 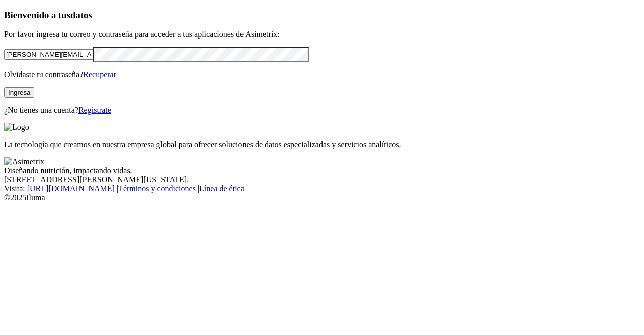 I want to click on a: Recuperar, so click(x=99, y=74).